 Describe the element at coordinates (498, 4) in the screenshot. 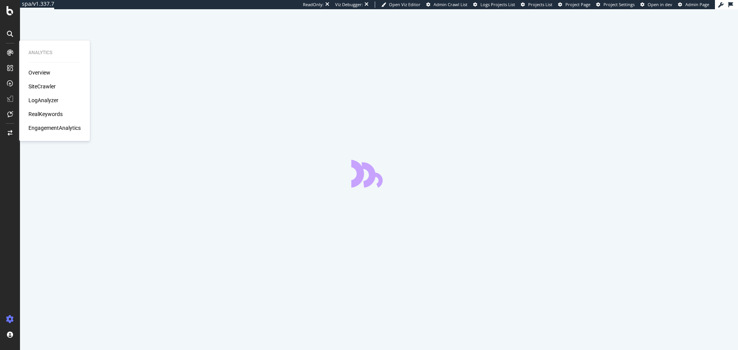

I see `span: Logs Projects List` at that location.